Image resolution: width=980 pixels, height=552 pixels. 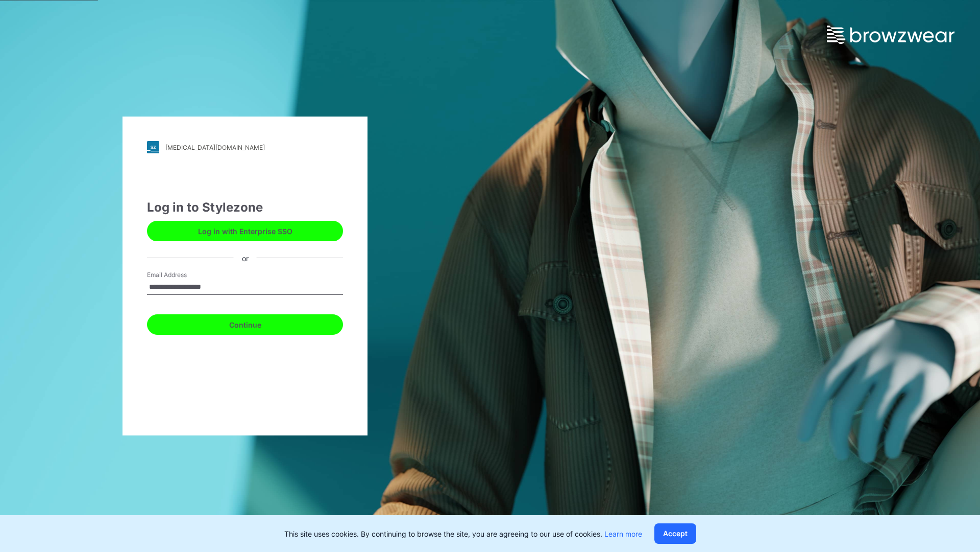 What do you see at coordinates (245, 257) in the screenshot?
I see `div: or` at bounding box center [245, 257].